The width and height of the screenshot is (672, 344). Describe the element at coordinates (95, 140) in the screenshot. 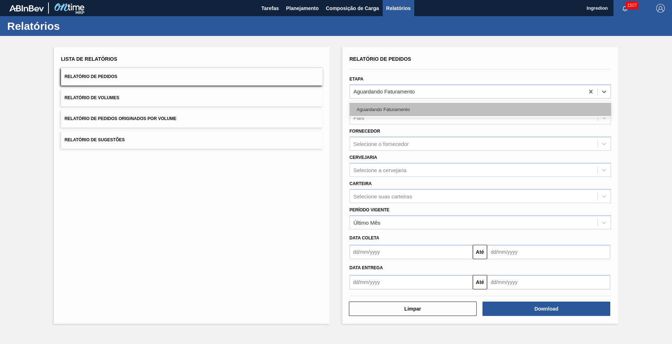

I see `span: Relatório de Sugestões` at that location.